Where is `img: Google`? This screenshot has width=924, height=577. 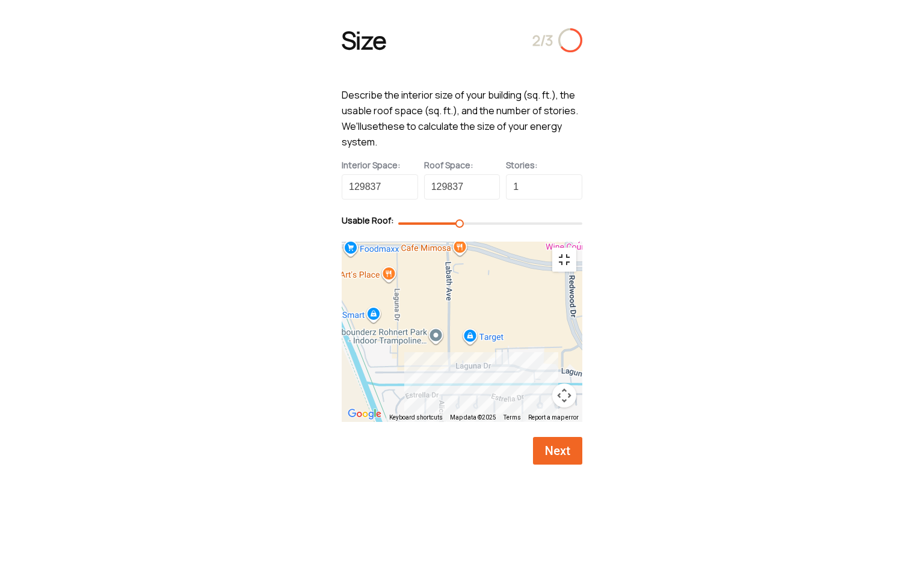
img: Google is located at coordinates (365, 414).